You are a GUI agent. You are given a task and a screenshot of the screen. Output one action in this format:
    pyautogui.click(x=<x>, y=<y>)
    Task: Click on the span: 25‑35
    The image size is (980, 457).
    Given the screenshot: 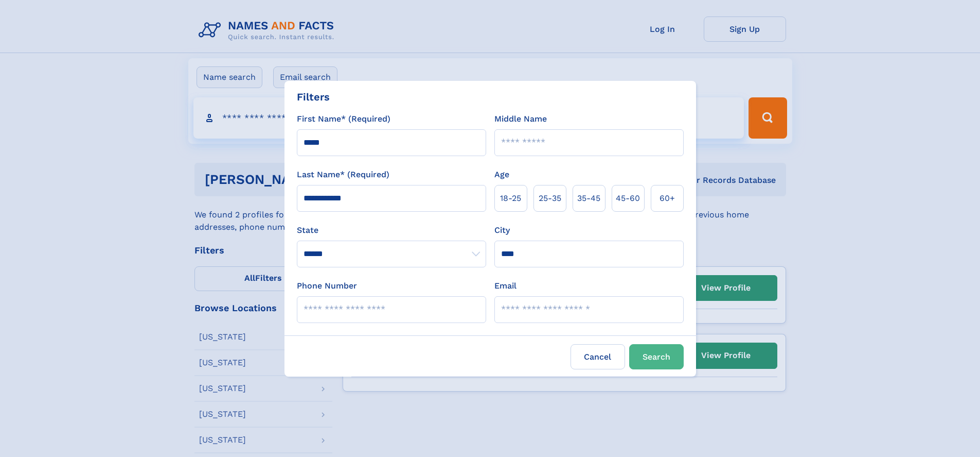 What is the action you would take?
    pyautogui.click(x=550, y=198)
    